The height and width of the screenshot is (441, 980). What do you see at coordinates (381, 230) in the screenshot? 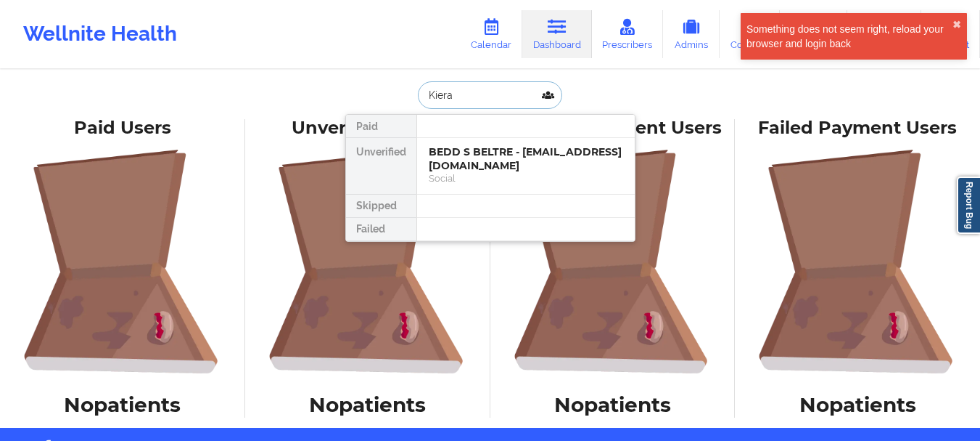
I see `div: Failed` at bounding box center [381, 230].